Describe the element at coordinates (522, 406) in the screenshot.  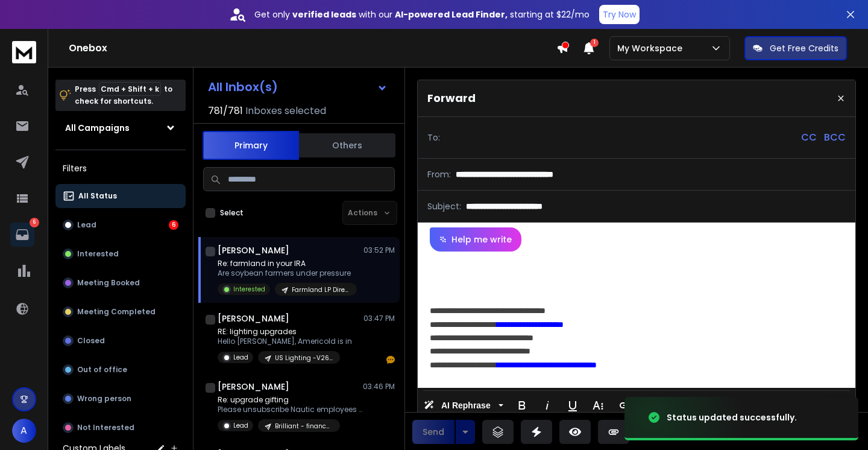
I see `button: Bold (⌘B)` at that location.